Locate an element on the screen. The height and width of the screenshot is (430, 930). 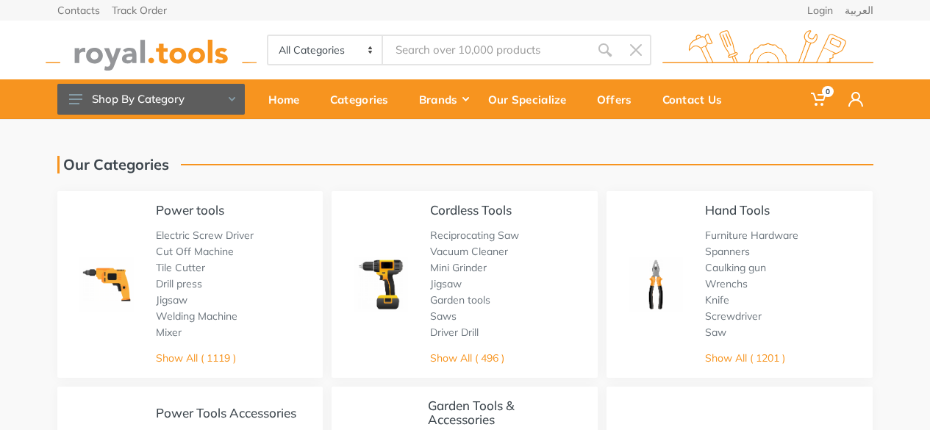
a: Spanners is located at coordinates (727, 251).